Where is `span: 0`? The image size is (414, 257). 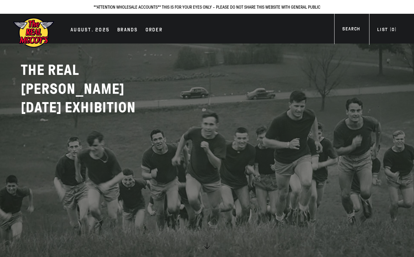 span: 0 is located at coordinates (393, 29).